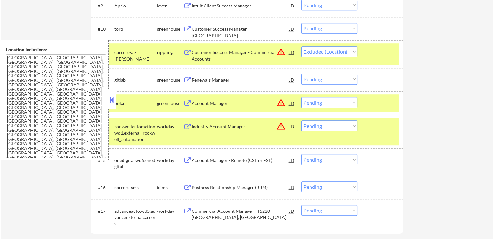 Image resolution: width=493 pixels, height=239 pixels. What do you see at coordinates (135, 6) in the screenshot?
I see `div: Aprio` at bounding box center [135, 6].